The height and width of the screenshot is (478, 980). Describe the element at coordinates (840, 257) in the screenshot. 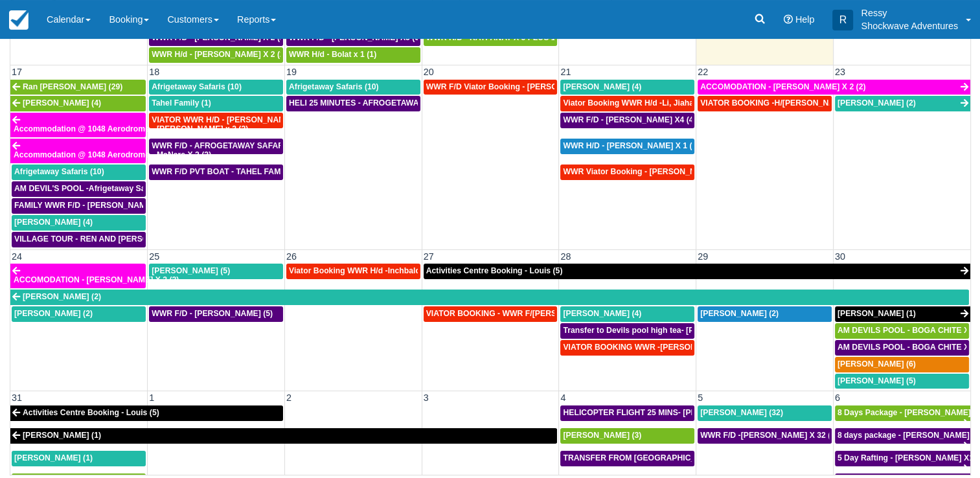

I see `span: 30` at that location.